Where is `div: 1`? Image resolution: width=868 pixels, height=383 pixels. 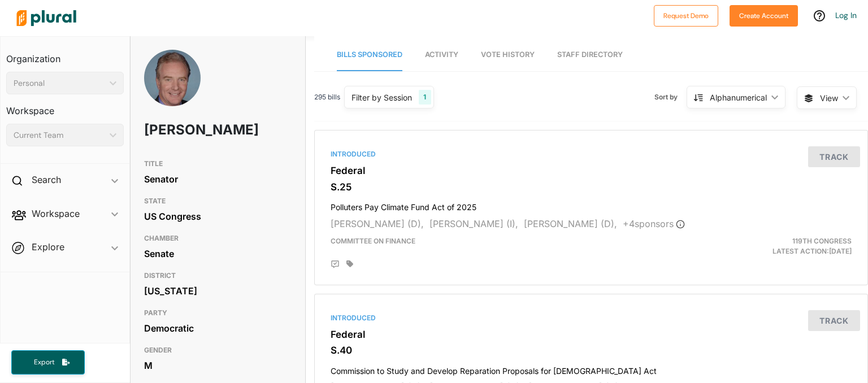 div: 1 is located at coordinates (424, 97).